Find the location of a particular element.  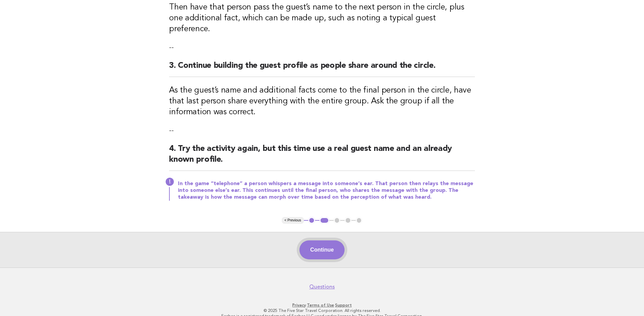

h3: Then have that person pass the guest’s name to the next person in the circle, plus one additional... is located at coordinates (322, 19).